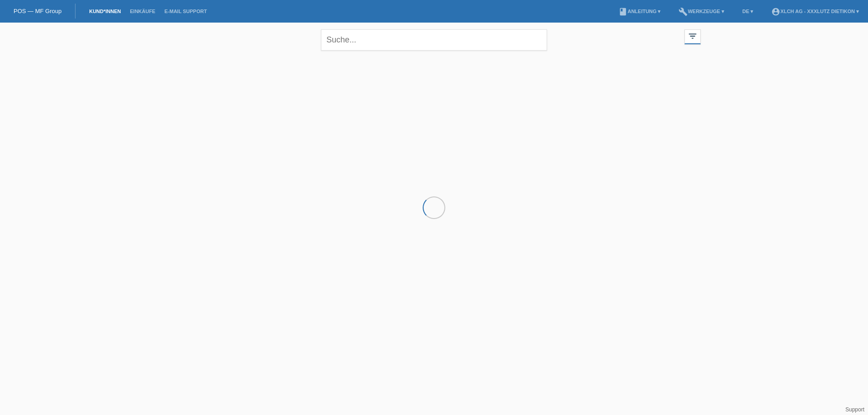  Describe the element at coordinates (775, 12) in the screenshot. I see `i: account_circle` at that location.